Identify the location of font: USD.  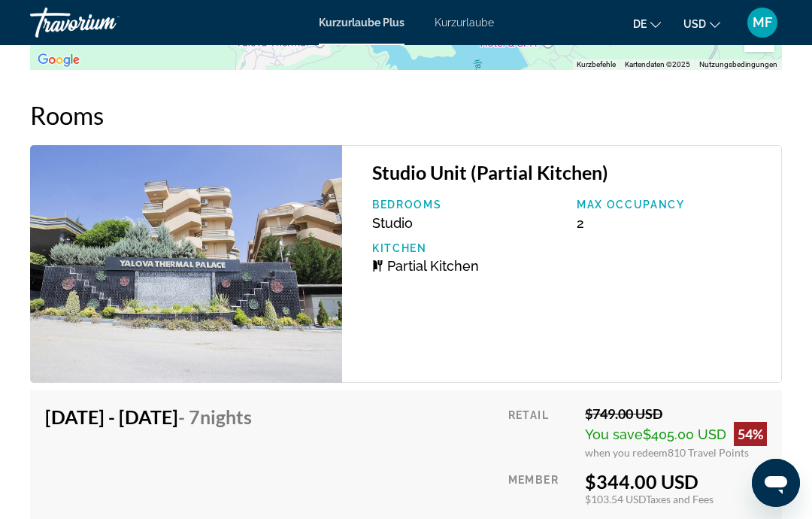
(694, 24).